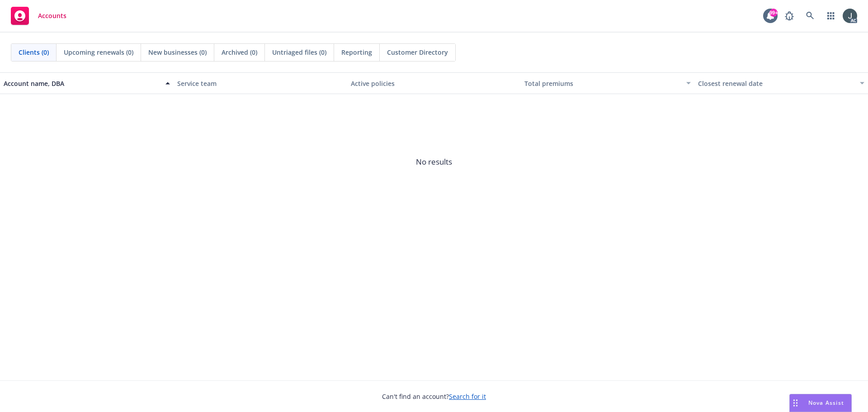 The image size is (868, 412). I want to click on a: Search for it, so click(467, 396).